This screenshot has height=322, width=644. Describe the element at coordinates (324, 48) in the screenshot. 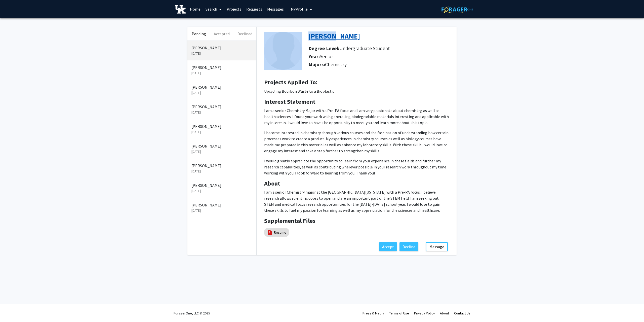

I see `b: Degree Level:` at that location.